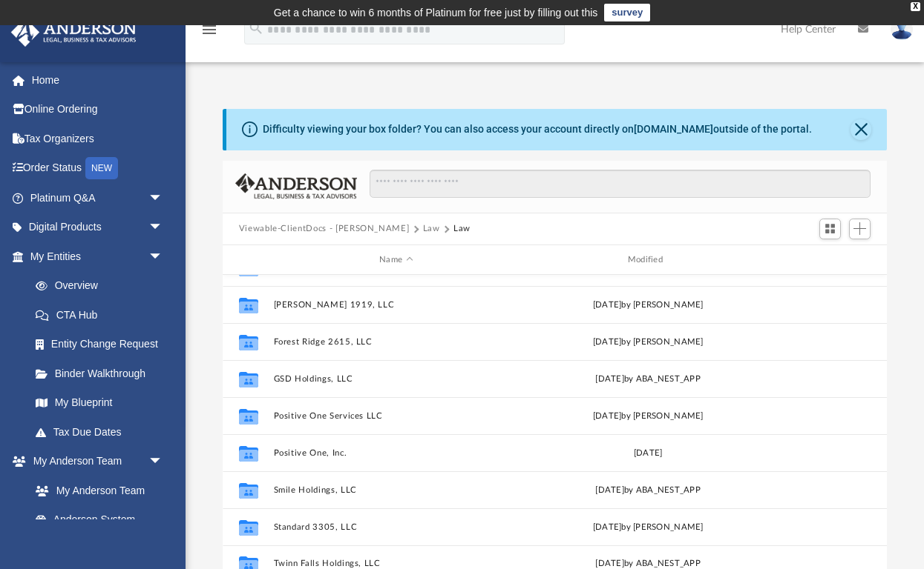  What do you see at coordinates (395, 260) in the screenshot?
I see `div: Name` at bounding box center [395, 260].